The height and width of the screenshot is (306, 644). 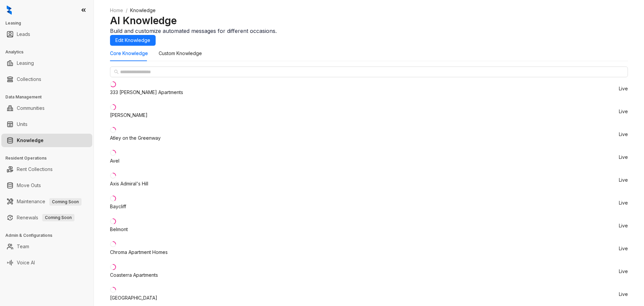 What do you see at coordinates (47, 79) in the screenshot?
I see `li: Collections` at bounding box center [47, 79].